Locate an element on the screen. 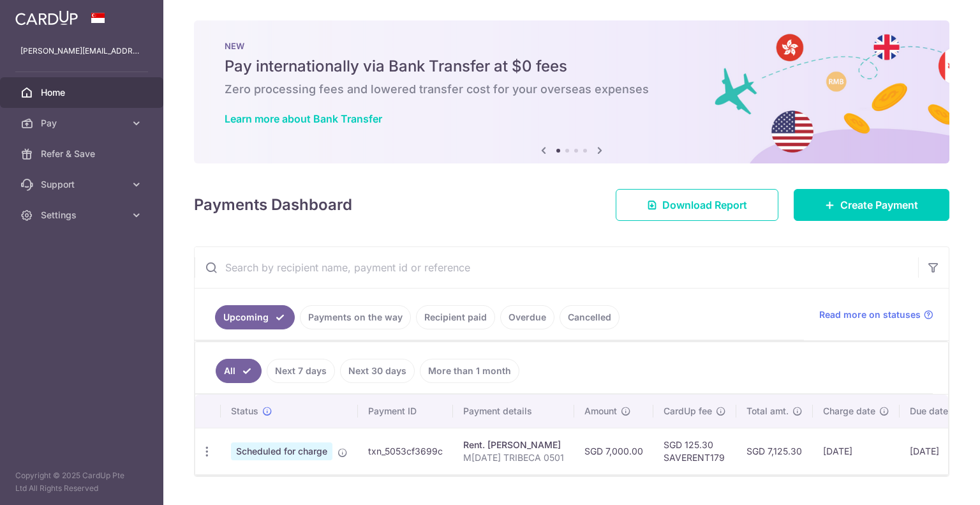 Image resolution: width=980 pixels, height=505 pixels. a: Recipient paid is located at coordinates (455, 317).